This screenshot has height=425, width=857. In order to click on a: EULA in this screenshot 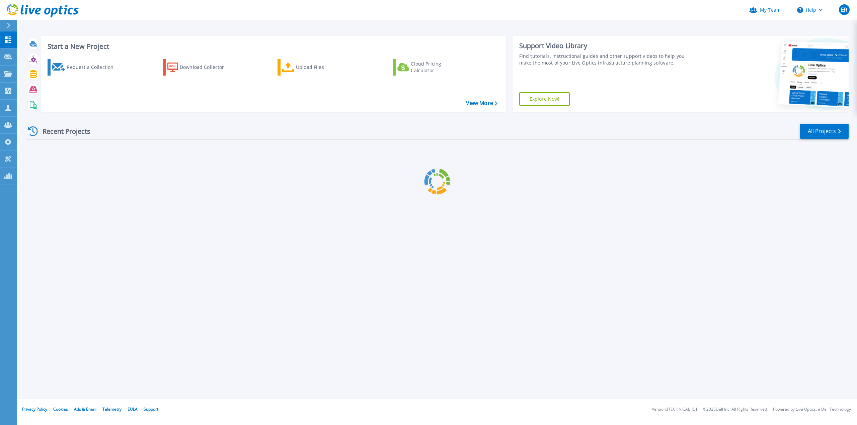, I will do `click(133, 409)`.